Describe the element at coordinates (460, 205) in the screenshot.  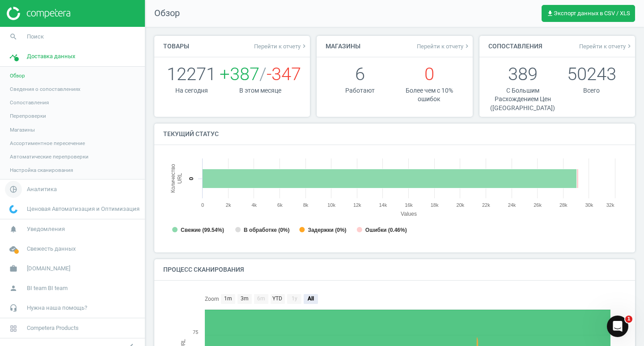
I see `text: 20k` at that location.